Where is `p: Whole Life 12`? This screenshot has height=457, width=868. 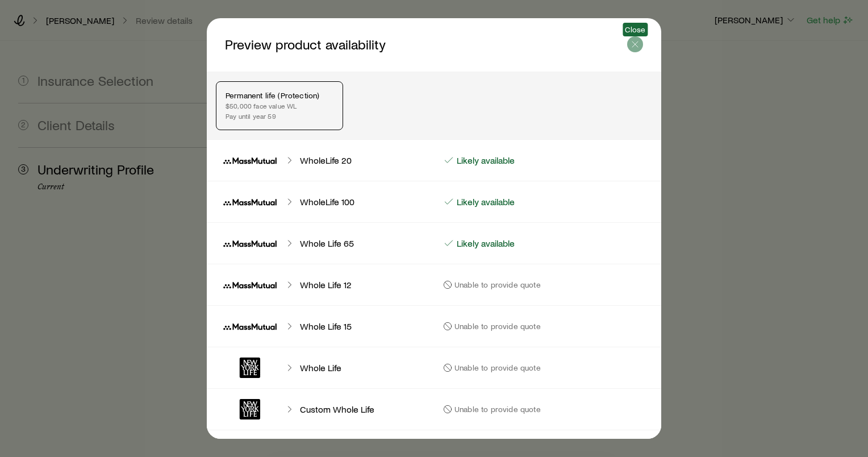
p: Whole Life 12 is located at coordinates (326, 285).